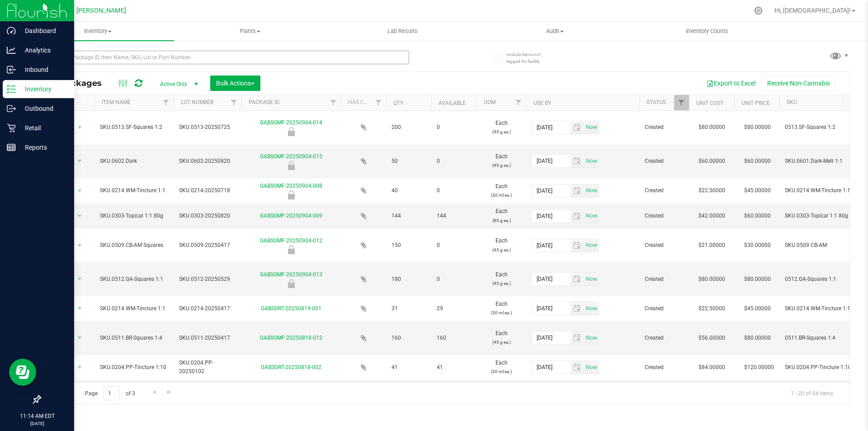  What do you see at coordinates (759, 367) in the screenshot?
I see `span: $120.00000` at bounding box center [759, 367].